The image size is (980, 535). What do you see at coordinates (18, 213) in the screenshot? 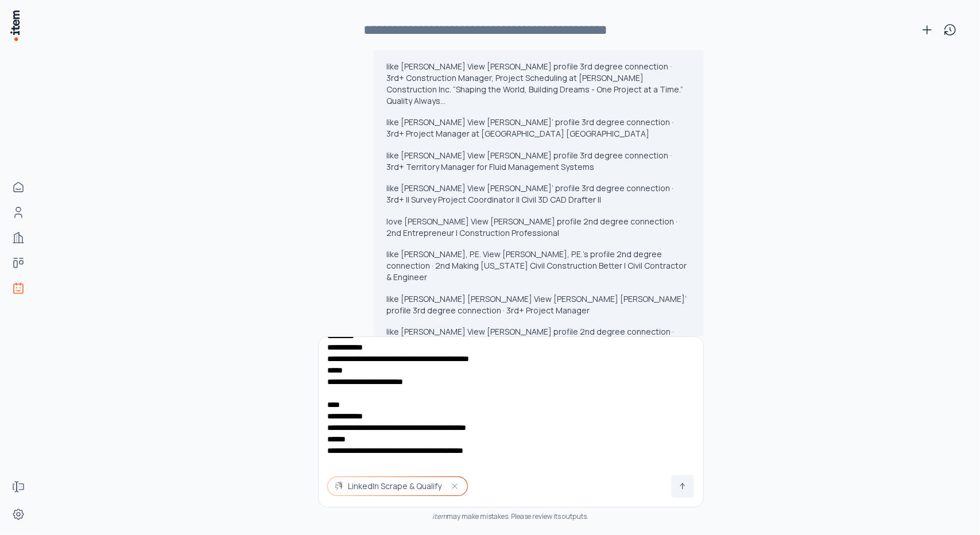
I see `a: Contacts` at bounding box center [18, 213].